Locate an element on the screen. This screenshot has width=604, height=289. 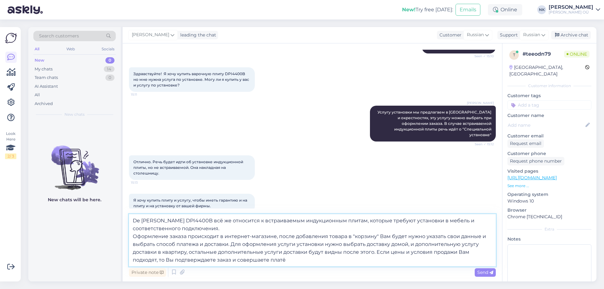
div: AI Assistant is located at coordinates (46, 86).